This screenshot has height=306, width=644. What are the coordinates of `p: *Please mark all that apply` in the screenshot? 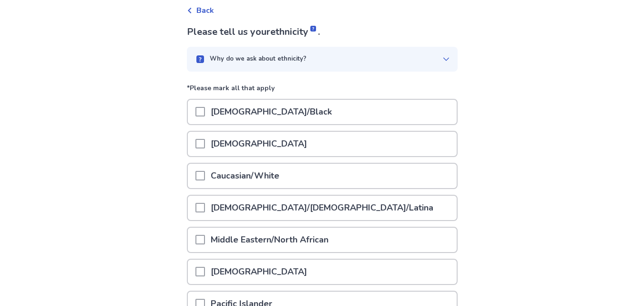 It's located at (322, 90).